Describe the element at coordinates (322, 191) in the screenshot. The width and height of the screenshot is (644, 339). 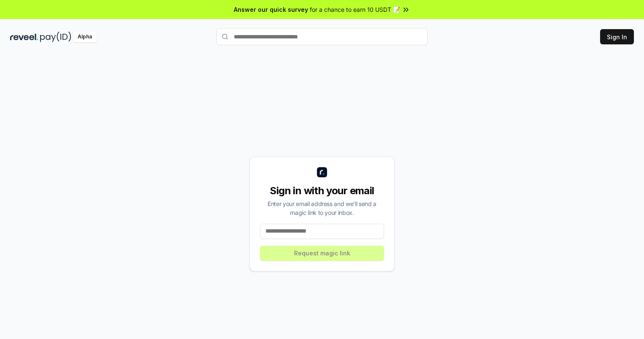
I see `div: Sign in with your email` at that location.